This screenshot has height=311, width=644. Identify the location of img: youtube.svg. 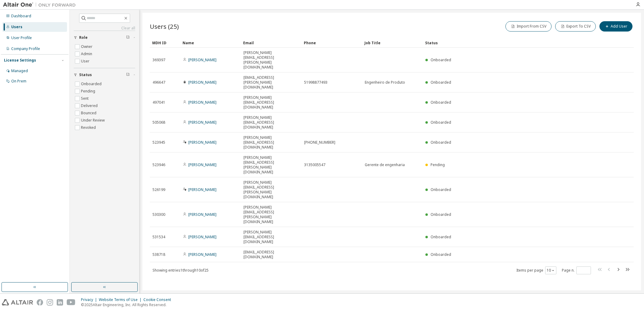
(71, 302).